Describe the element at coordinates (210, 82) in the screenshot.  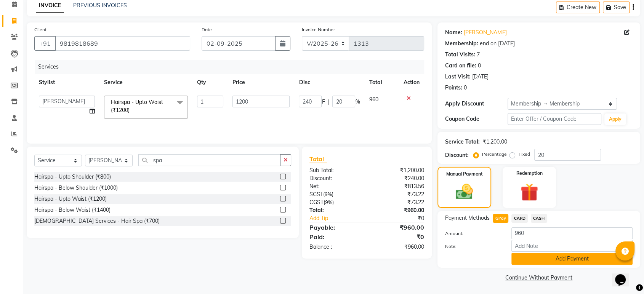
I see `th: Qty` at that location.